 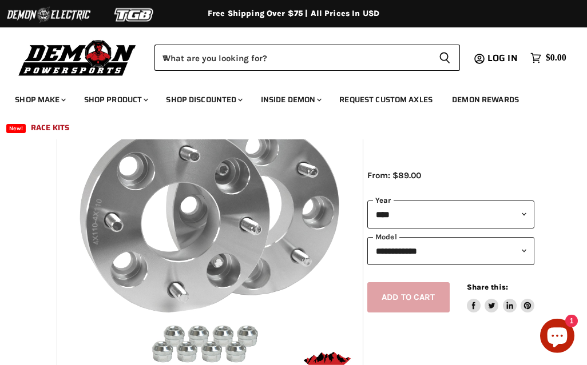 I want to click on span: $0.00, so click(x=556, y=58).